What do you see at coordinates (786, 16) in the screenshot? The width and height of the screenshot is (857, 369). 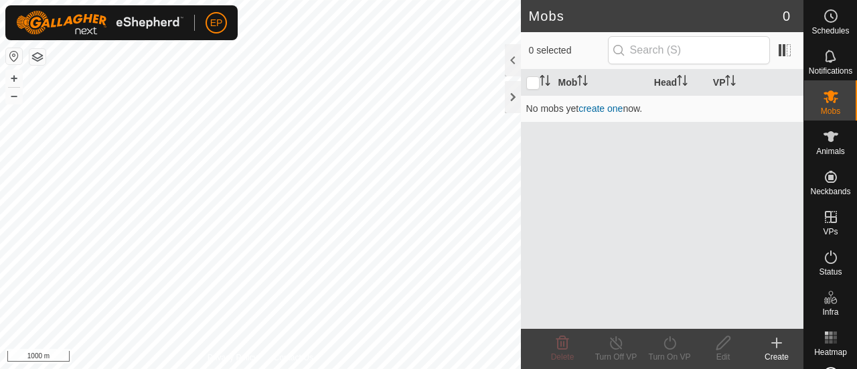 I see `span: 0` at bounding box center [786, 16].